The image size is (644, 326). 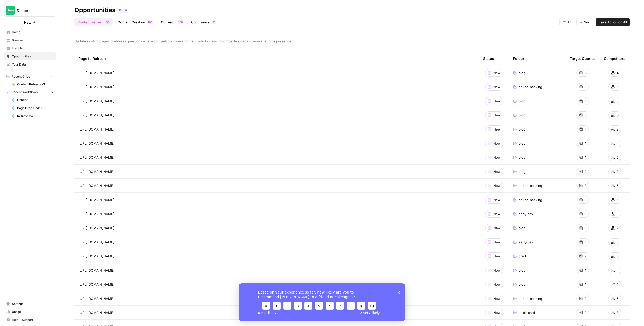 What do you see at coordinates (33, 48) in the screenshot?
I see `span: Insights` at bounding box center [33, 48].